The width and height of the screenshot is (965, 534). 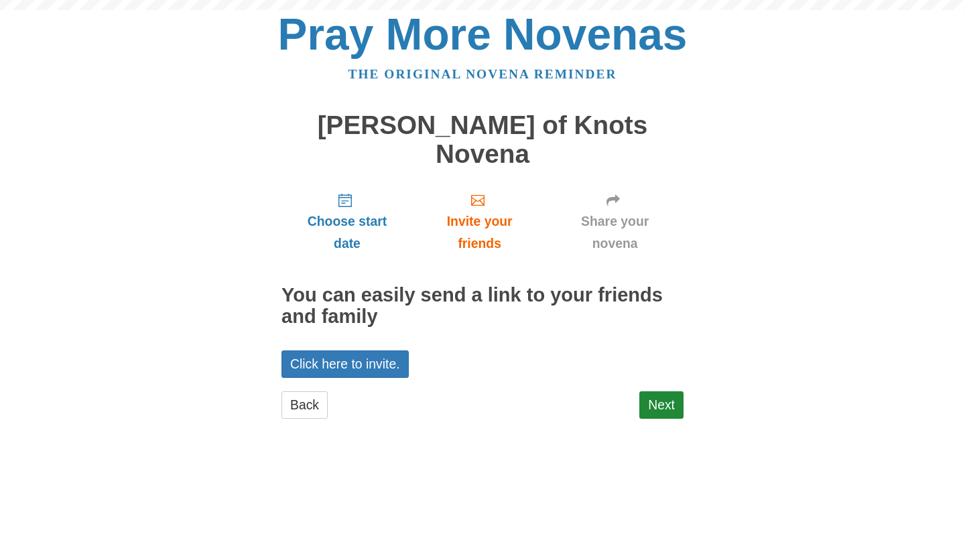 I want to click on a: Share your novena, so click(x=614, y=221).